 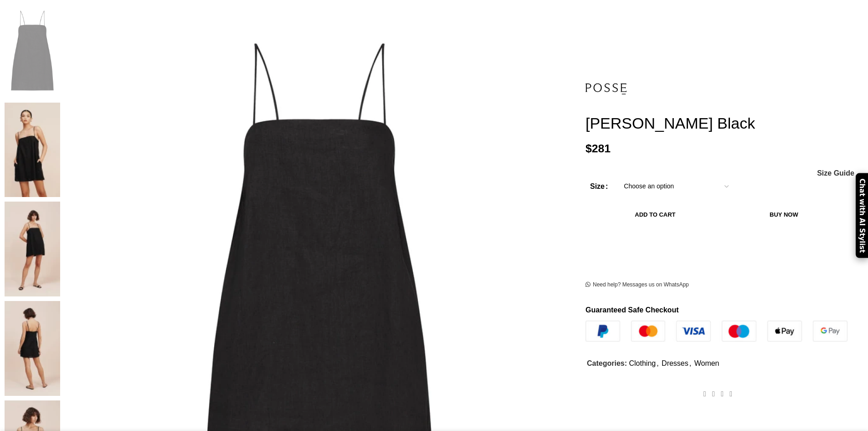 What do you see at coordinates (637, 285) in the screenshot?
I see `a: Need help? Messages us on WhatsApp` at bounding box center [637, 285].